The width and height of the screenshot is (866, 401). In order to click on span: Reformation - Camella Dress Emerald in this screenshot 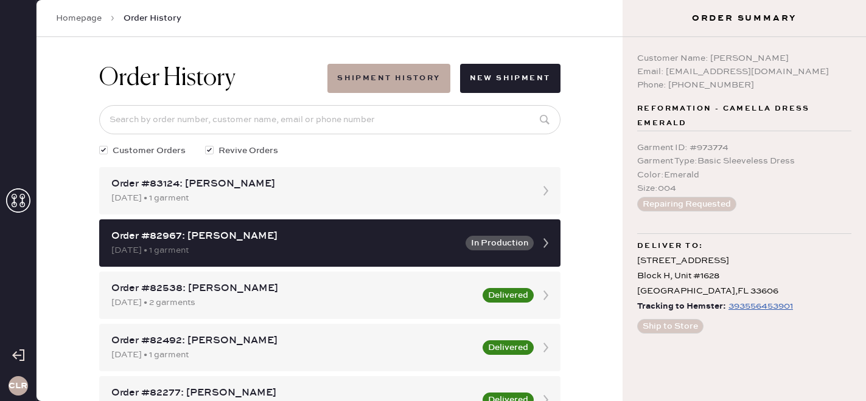, I will do `click(744, 116)`.